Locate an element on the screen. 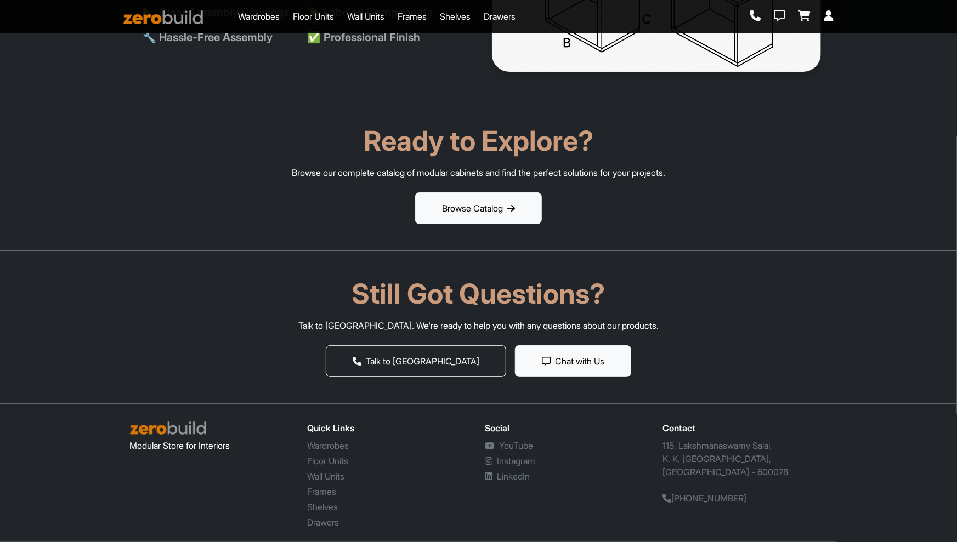 This screenshot has width=957, height=542. a: LinkedIn is located at coordinates (508, 476).